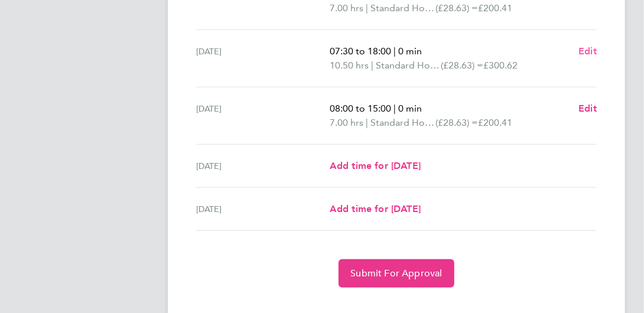  Describe the element at coordinates (396, 274) in the screenshot. I see `button: Submit For Approval` at that location.